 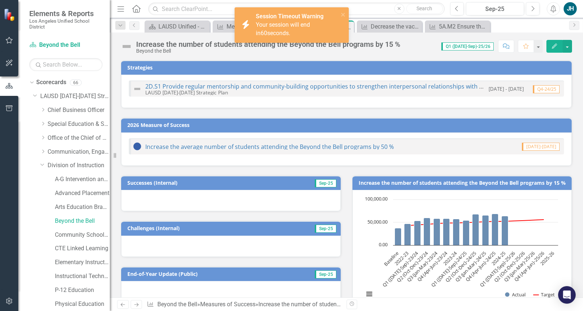 What do you see at coordinates (546, 89) in the screenshot?
I see `span: Q4-24/25` at bounding box center [546, 89].